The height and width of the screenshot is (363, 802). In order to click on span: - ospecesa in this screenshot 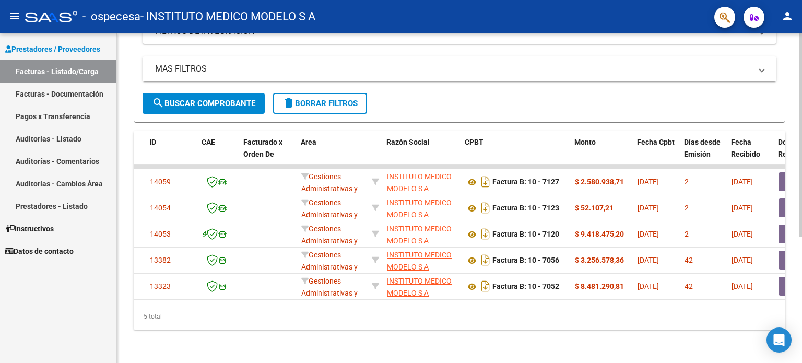, I will do `click(111, 17)`.